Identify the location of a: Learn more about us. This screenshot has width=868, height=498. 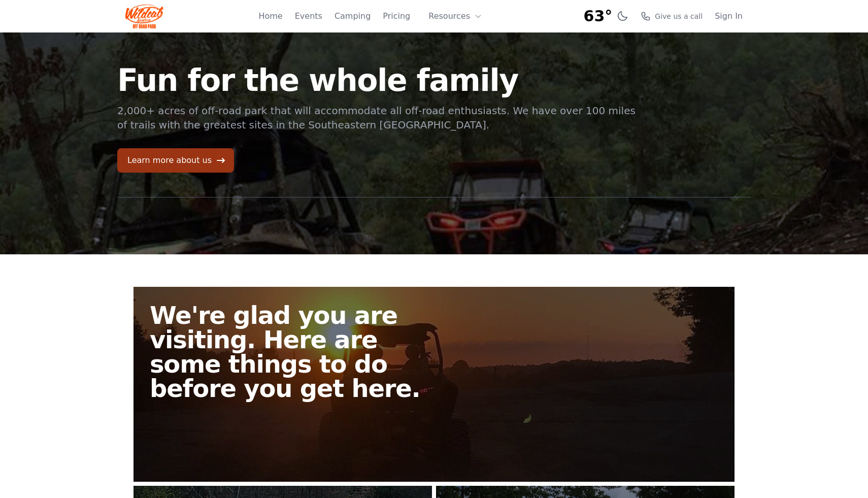
(175, 160).